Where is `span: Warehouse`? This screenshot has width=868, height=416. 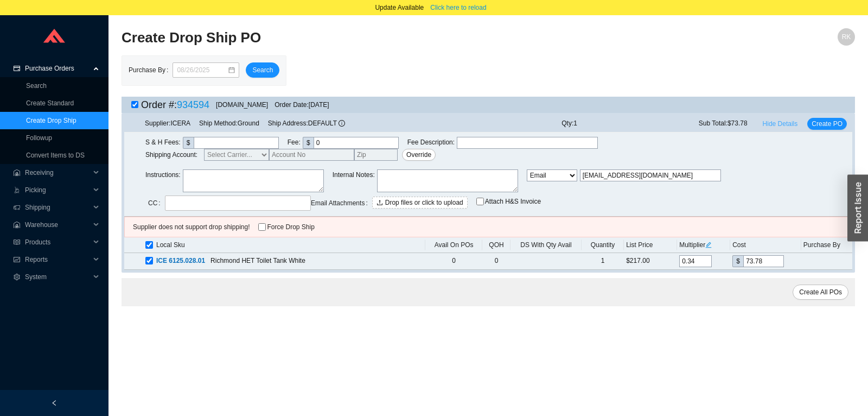
span: Warehouse is located at coordinates (57, 225).